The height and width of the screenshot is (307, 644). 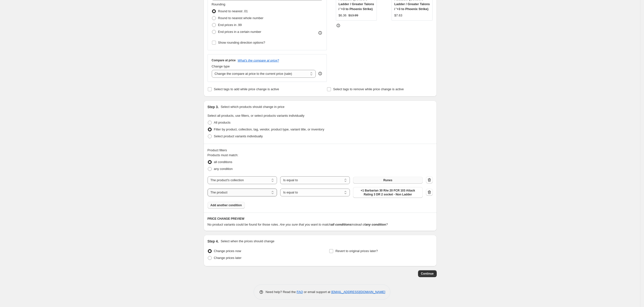 What do you see at coordinates (241, 18) in the screenshot?
I see `span: Round to nearest whole number` at bounding box center [241, 18].